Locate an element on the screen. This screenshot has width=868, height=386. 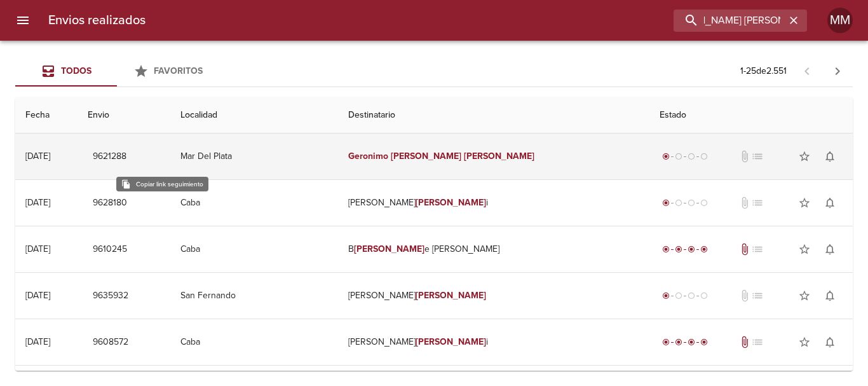
div: Tabs Envios is located at coordinates (117, 71).